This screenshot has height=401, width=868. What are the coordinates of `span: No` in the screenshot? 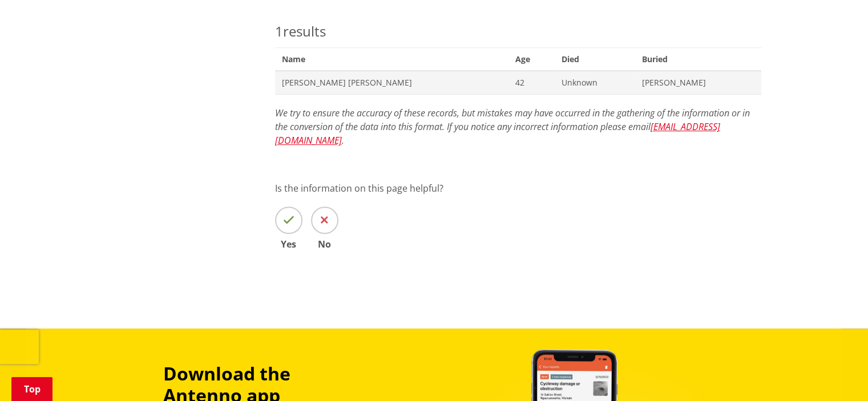 It's located at (325, 244).